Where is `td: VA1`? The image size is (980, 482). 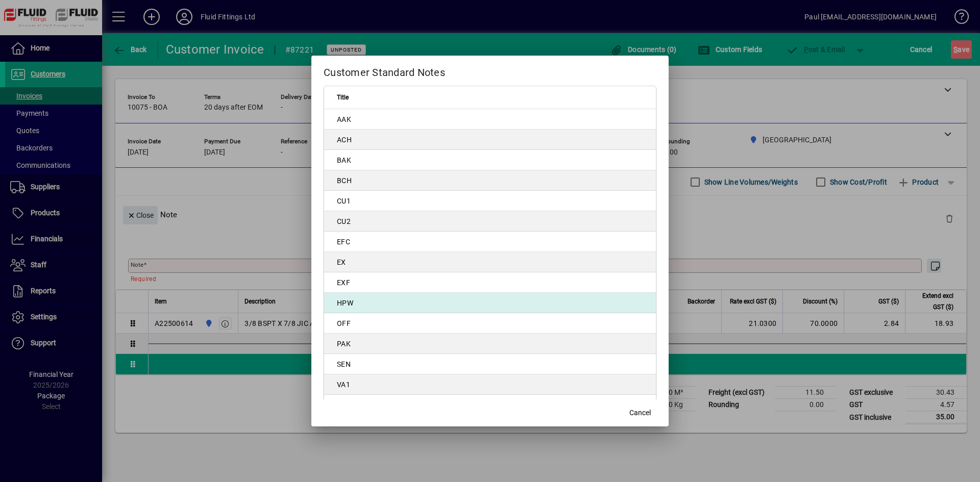
td: VA1 is located at coordinates (490, 385).